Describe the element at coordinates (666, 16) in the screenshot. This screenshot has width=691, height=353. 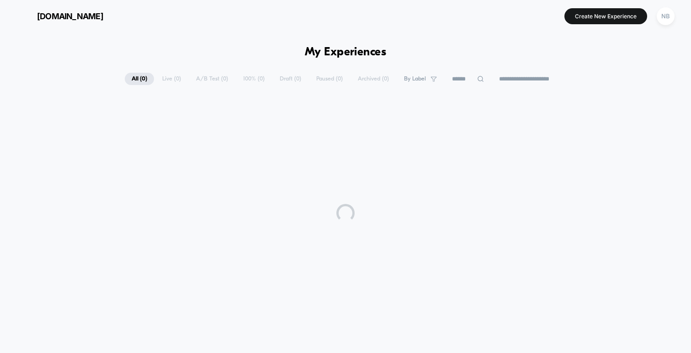
I see `div: NB` at that location.